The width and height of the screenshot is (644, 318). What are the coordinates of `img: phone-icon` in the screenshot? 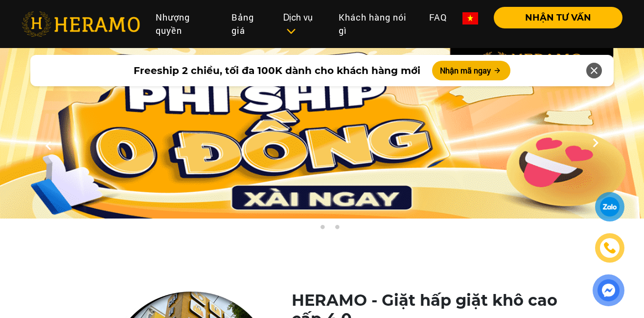 It's located at (610, 248).